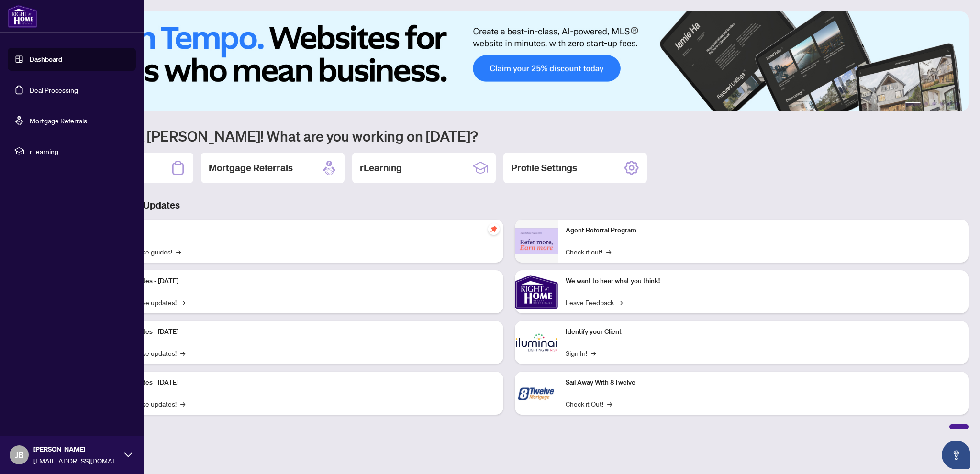 Image resolution: width=980 pixels, height=474 pixels. What do you see at coordinates (509, 61) in the screenshot?
I see `img: Slide 0` at bounding box center [509, 61].